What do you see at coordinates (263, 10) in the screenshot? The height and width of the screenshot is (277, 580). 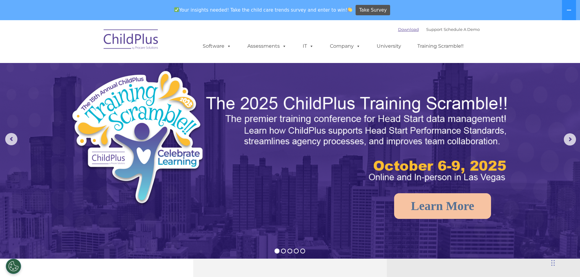 I see `span: Your insights needed! Take the child care trends survey and enter to win!` at bounding box center [263, 10].